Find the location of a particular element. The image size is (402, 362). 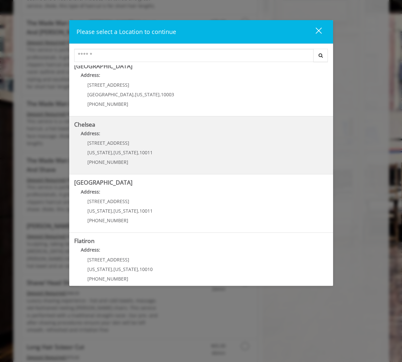

input: Search Center is located at coordinates (194, 55).